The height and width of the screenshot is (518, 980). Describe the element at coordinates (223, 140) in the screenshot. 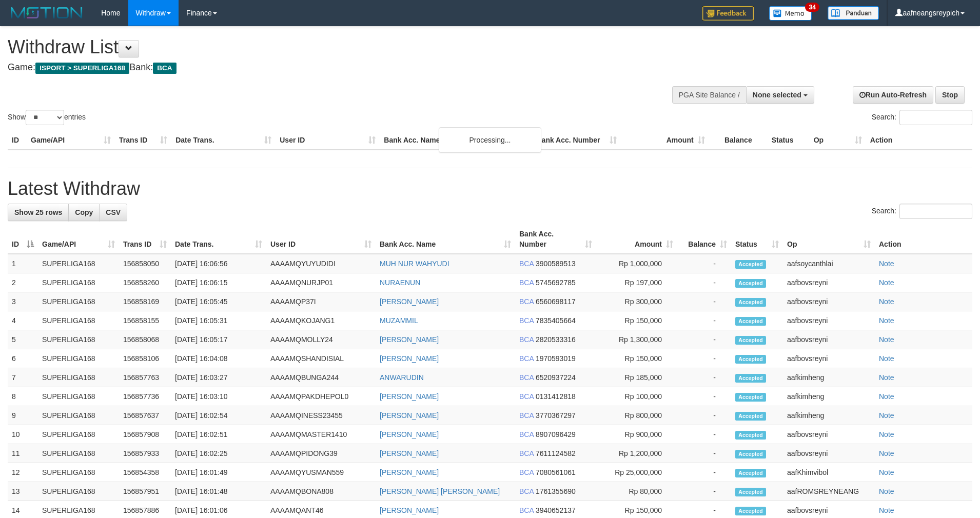

I see `th: Date Trans.` at that location.